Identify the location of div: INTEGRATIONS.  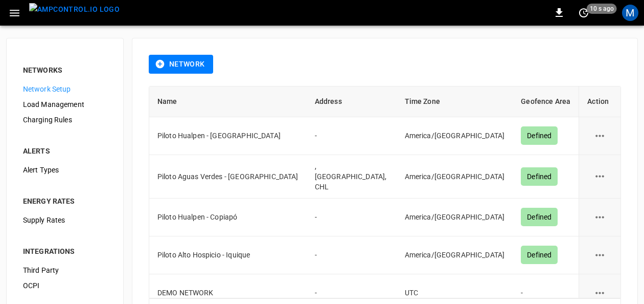
(65, 251).